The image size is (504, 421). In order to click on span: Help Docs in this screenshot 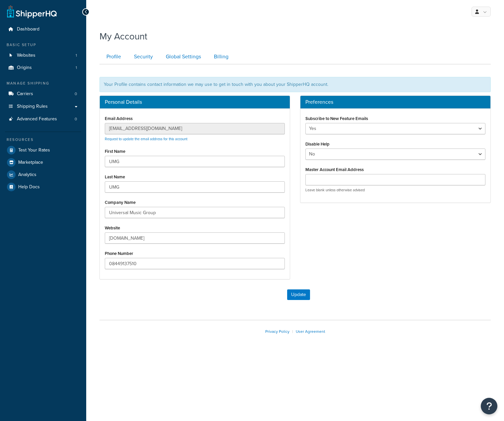, I will do `click(29, 187)`.